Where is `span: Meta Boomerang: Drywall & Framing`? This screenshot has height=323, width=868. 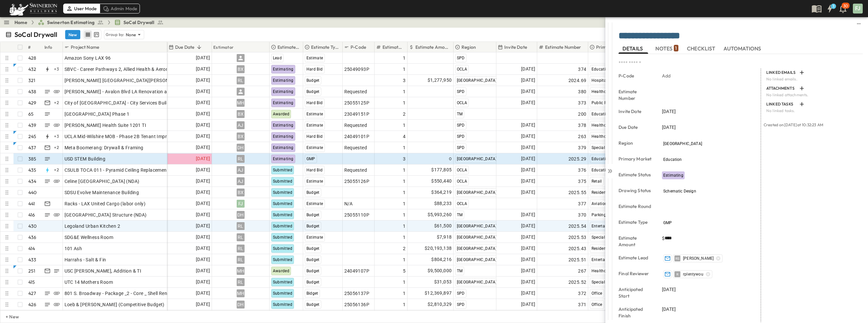
span: Meta Boomerang: Drywall & Framing is located at coordinates (104, 148).